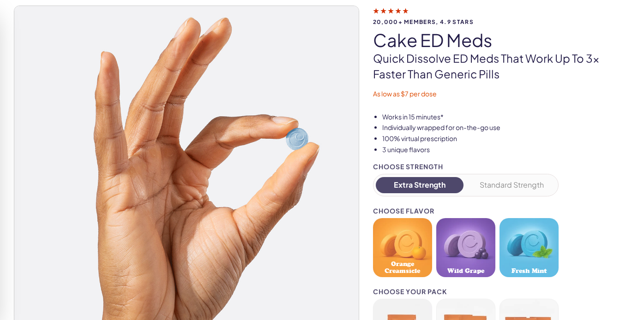 This screenshot has height=320, width=644. I want to click on h1: Cake ED Meds, so click(502, 40).